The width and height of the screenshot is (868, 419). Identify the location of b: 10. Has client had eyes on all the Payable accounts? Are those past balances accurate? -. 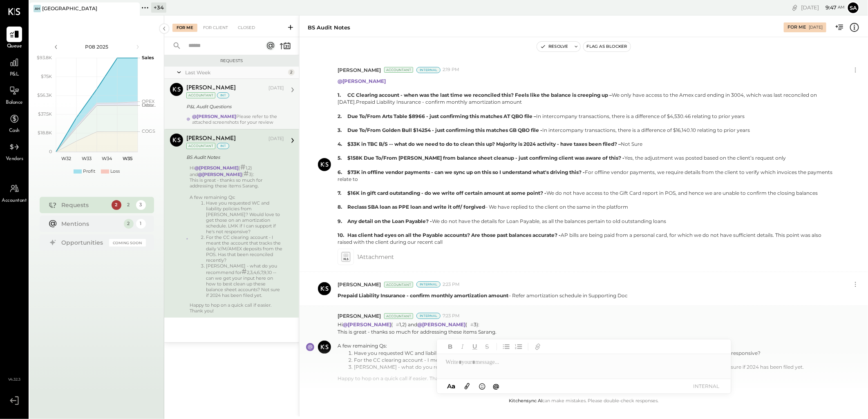
(449, 235).